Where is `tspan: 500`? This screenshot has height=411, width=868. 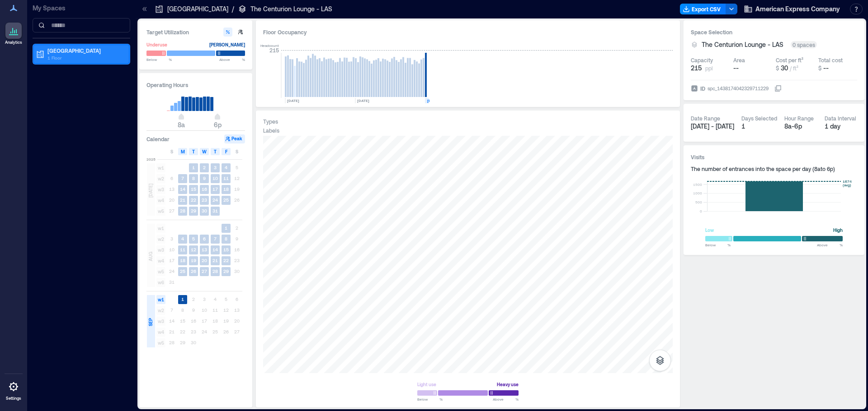
tspan: 500 is located at coordinates (699, 202).